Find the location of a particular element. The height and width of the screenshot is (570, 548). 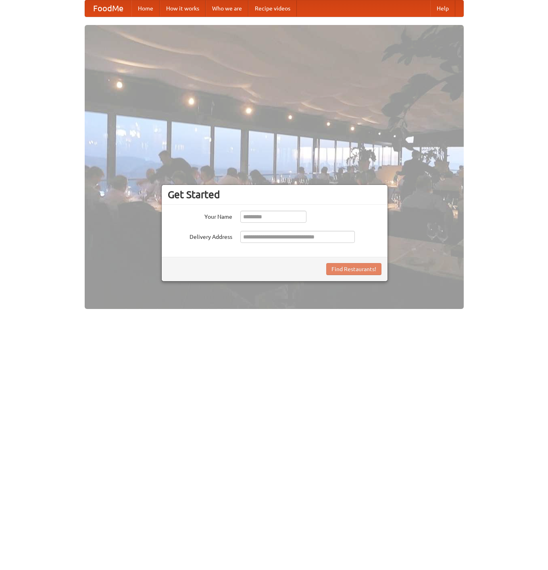

a: Help is located at coordinates (442, 8).